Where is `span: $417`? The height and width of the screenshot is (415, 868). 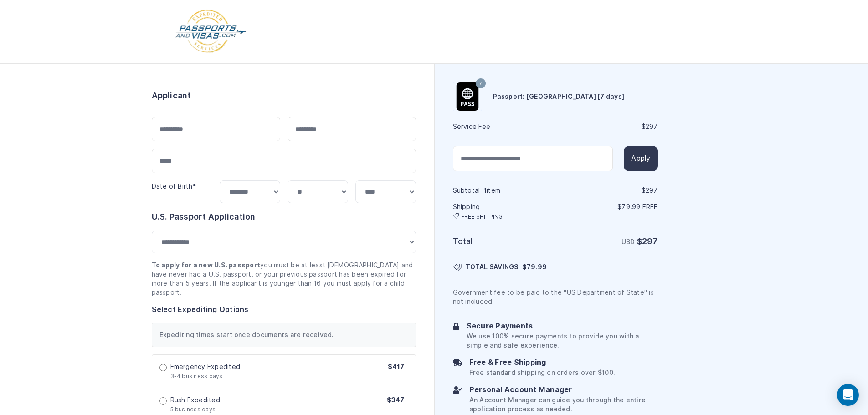 span: $417 is located at coordinates (396, 367).